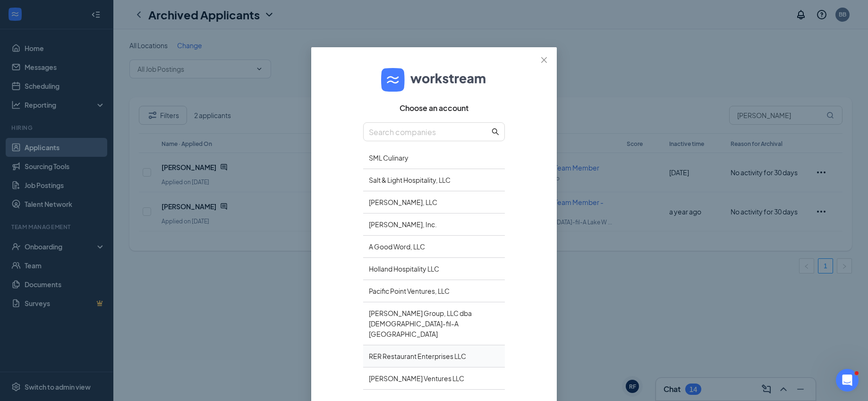 The height and width of the screenshot is (401, 868). Describe the element at coordinates (434, 180) in the screenshot. I see `div: Salt & Light Hospitality, LLC` at that location.